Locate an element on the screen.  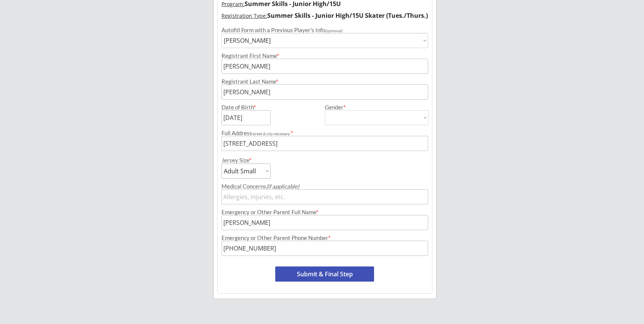
div: Medical Concerns is located at coordinates (325, 186).